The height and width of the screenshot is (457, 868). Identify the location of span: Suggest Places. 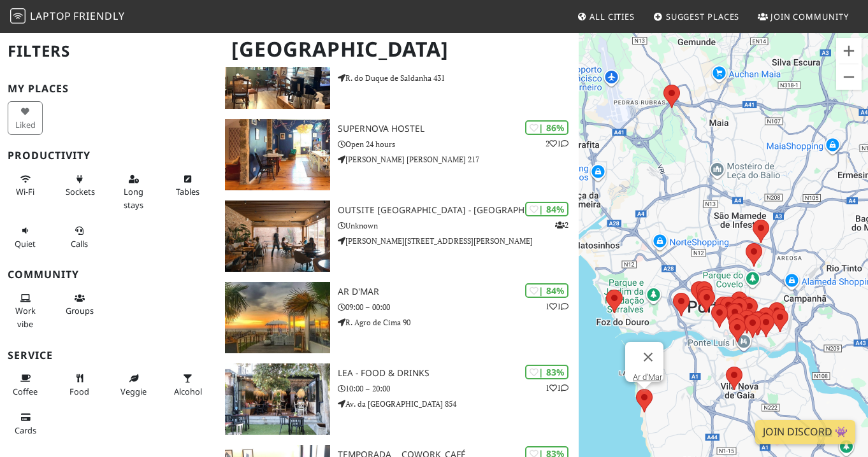
(703, 17).